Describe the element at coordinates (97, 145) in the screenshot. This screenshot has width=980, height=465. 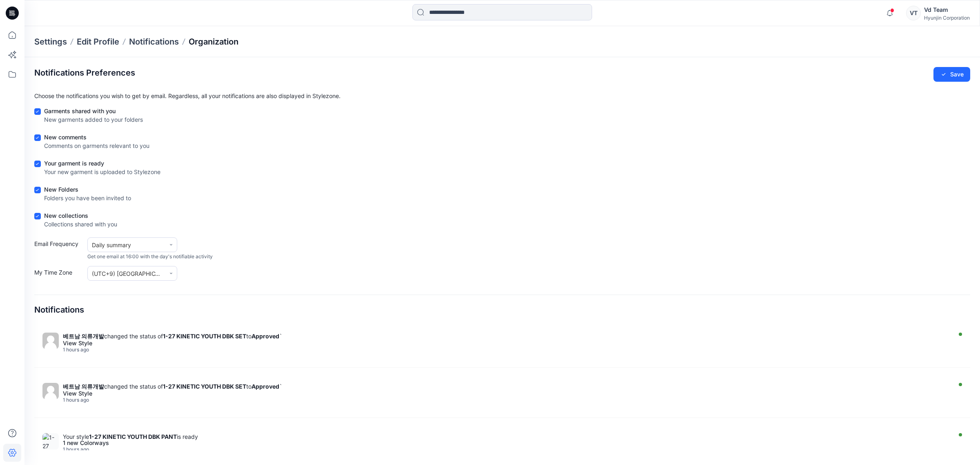
I see `div: Comments on garments relevant to you` at that location.